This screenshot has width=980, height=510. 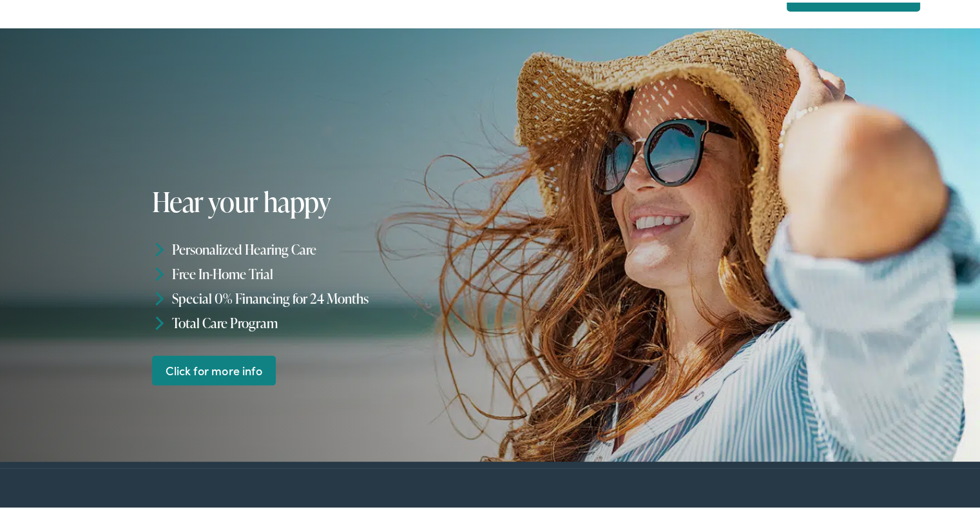 I want to click on li: Special 0% Financing for 24 Months, so click(x=324, y=296).